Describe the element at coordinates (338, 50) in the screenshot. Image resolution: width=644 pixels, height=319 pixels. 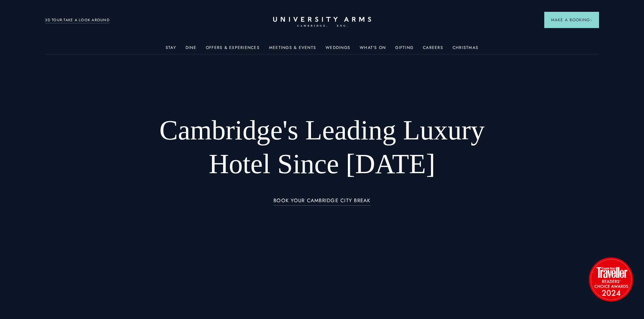
I see `a: Weddings` at that location.